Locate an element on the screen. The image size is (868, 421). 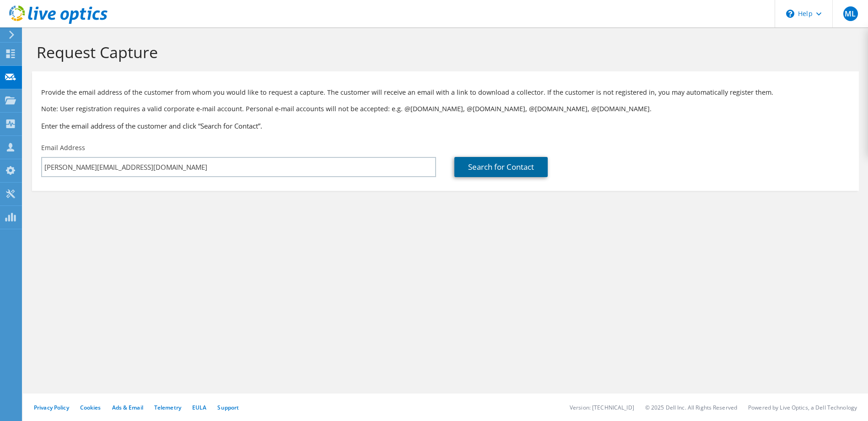
label: Email Address is located at coordinates (63, 148).